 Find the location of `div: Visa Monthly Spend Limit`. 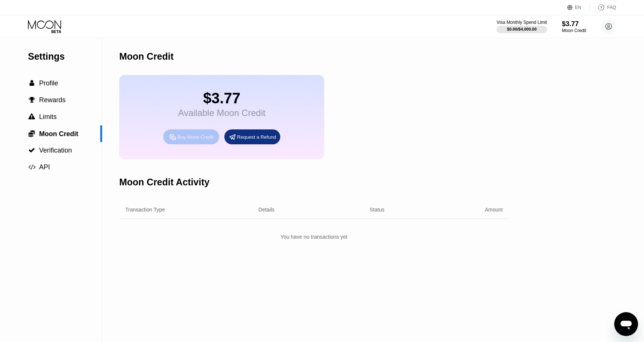

div: Visa Monthly Spend Limit is located at coordinates (522, 22).